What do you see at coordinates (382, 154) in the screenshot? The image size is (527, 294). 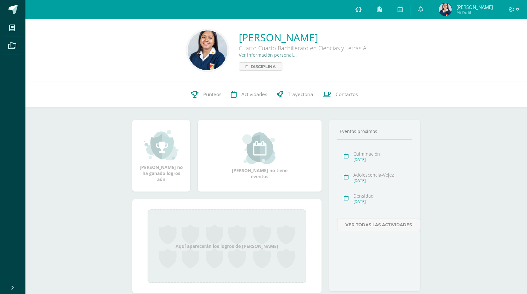 I see `div: Culminación` at bounding box center [382, 154].